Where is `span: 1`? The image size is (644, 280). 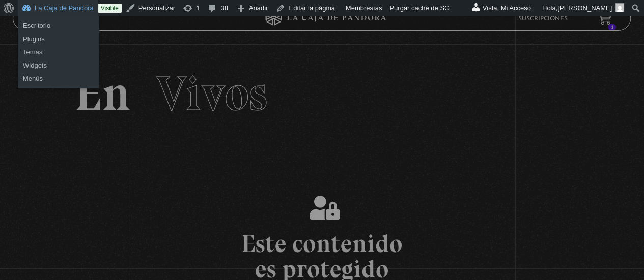
span: 1 is located at coordinates (612, 28).